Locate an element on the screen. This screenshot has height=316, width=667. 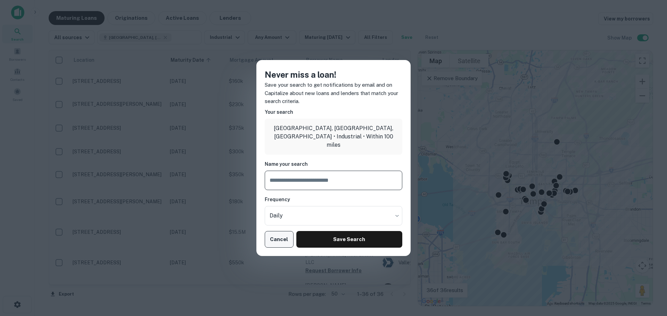
button: Cancel is located at coordinates (279, 240).